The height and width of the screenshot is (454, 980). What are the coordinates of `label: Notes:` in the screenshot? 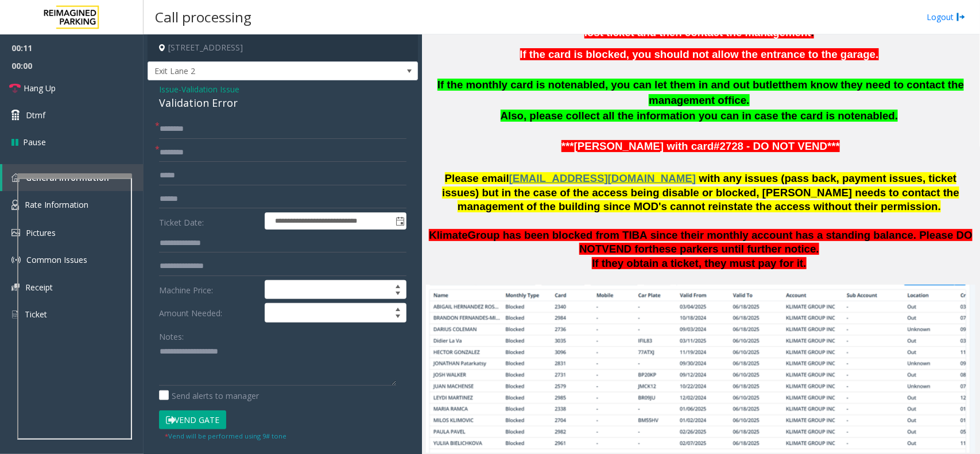 It's located at (171, 335).